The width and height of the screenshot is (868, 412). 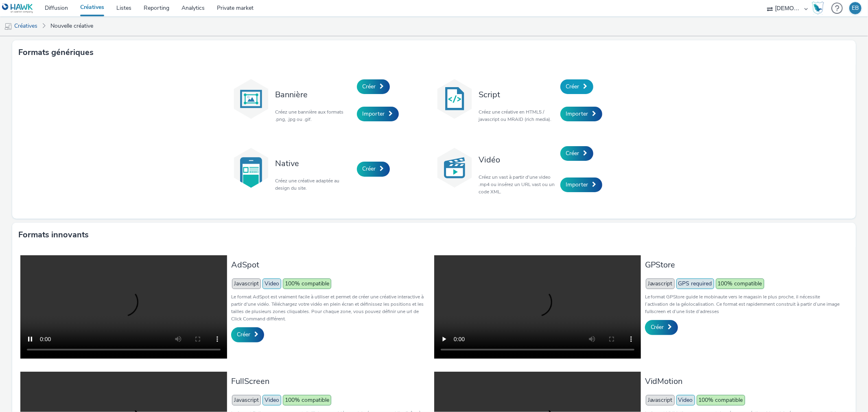 What do you see at coordinates (18, 8) in the screenshot?
I see `img: undefined Logo` at bounding box center [18, 8].